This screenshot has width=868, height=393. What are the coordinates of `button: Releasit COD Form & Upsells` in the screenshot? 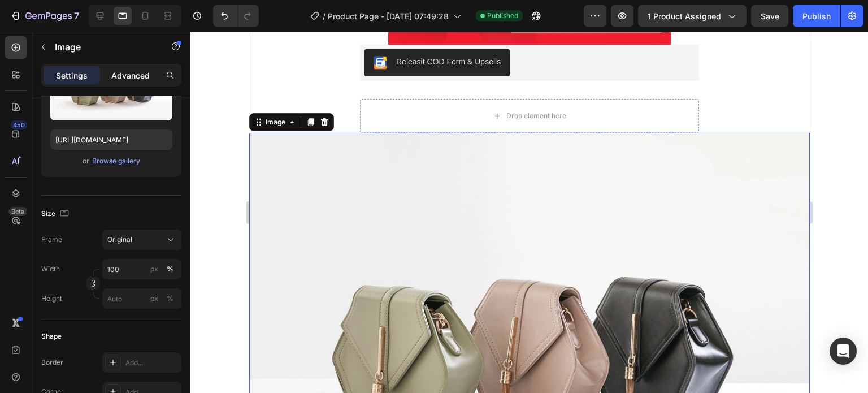 It's located at (188, 31).